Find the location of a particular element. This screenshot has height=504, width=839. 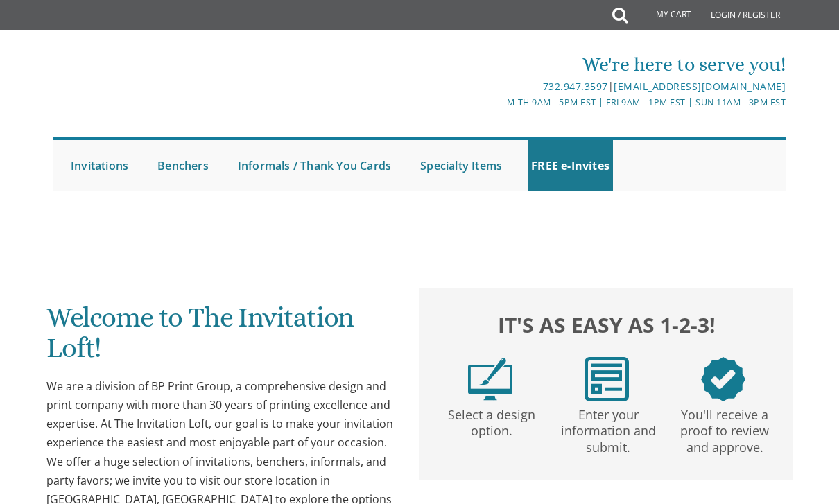

a: My Cart is located at coordinates (663, 15).